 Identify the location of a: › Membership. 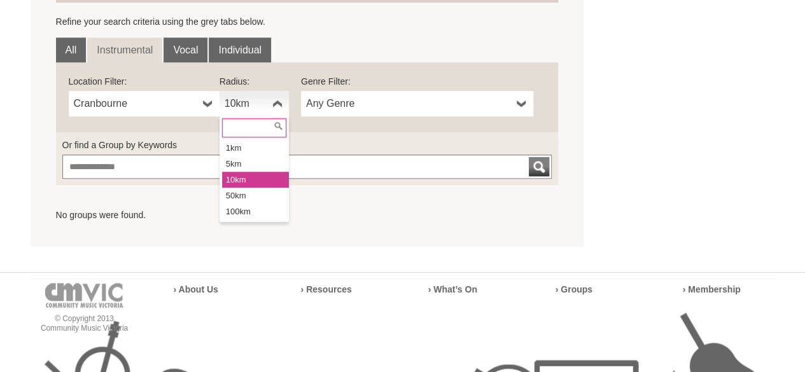
(712, 290).